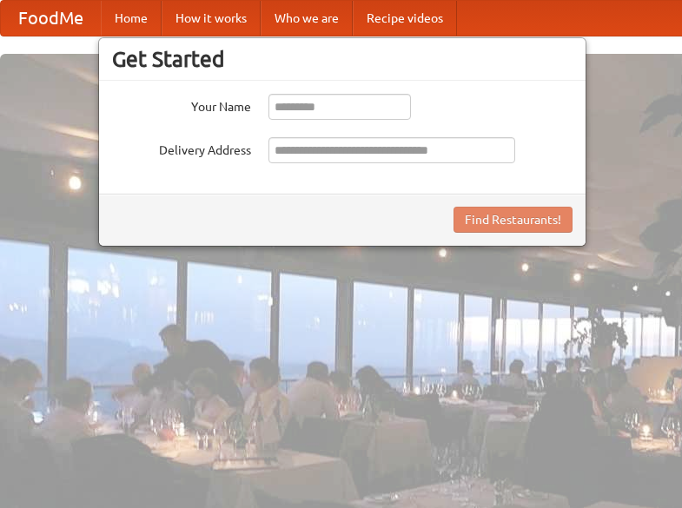 The image size is (682, 508). I want to click on a: Recipe videos, so click(405, 18).